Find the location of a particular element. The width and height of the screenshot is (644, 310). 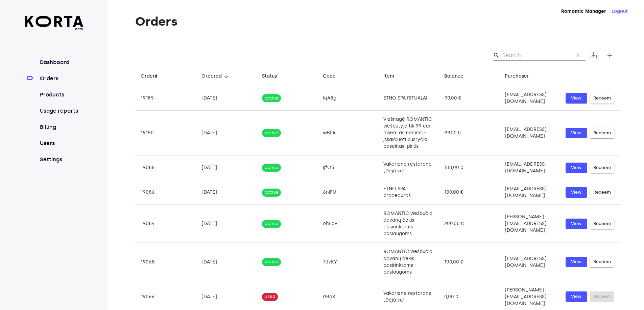

input: Search is located at coordinates (535, 56).